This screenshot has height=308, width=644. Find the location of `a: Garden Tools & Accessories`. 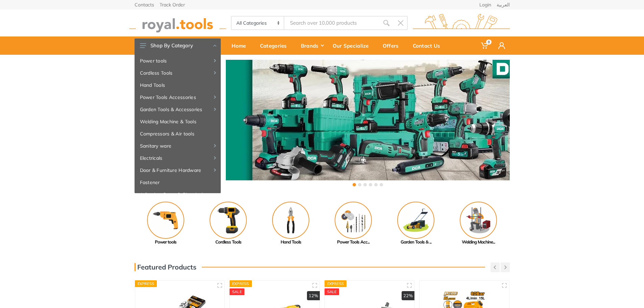

a: Garden Tools & Accessories is located at coordinates (178, 109).